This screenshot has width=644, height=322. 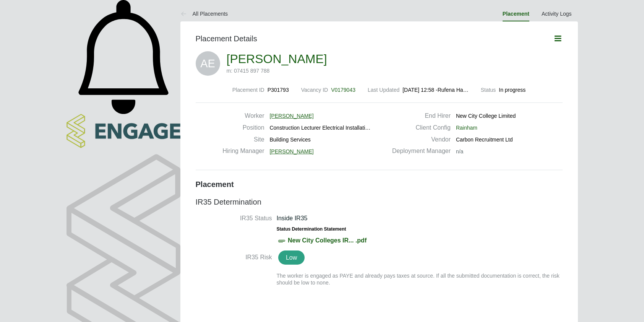 What do you see at coordinates (290, 140) in the screenshot?
I see `span: Building Services` at bounding box center [290, 140].